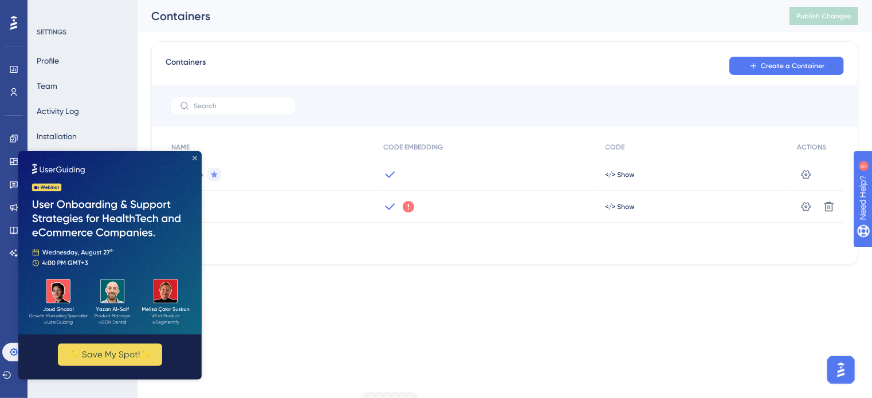 The image size is (872, 398). What do you see at coordinates (47, 86) in the screenshot?
I see `button: Team` at bounding box center [47, 86].